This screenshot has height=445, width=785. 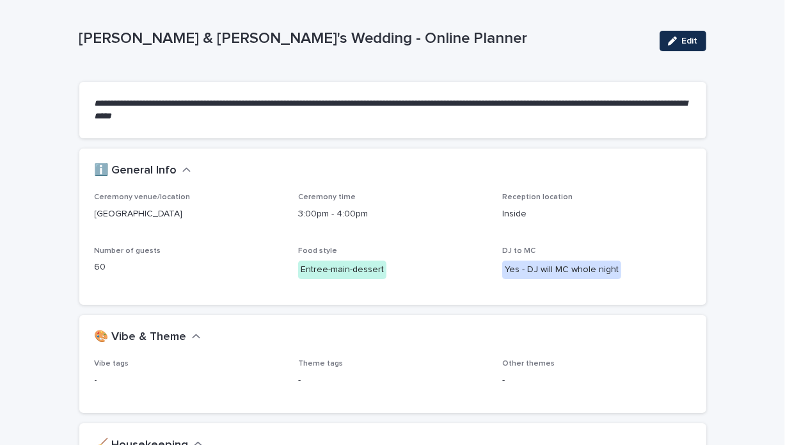 I want to click on p: Inside, so click(x=596, y=214).